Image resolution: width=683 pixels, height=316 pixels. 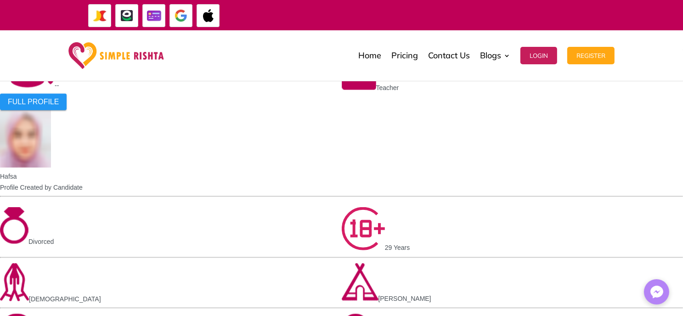 What do you see at coordinates (41, 242) in the screenshot?
I see `span: Divorced` at bounding box center [41, 242].